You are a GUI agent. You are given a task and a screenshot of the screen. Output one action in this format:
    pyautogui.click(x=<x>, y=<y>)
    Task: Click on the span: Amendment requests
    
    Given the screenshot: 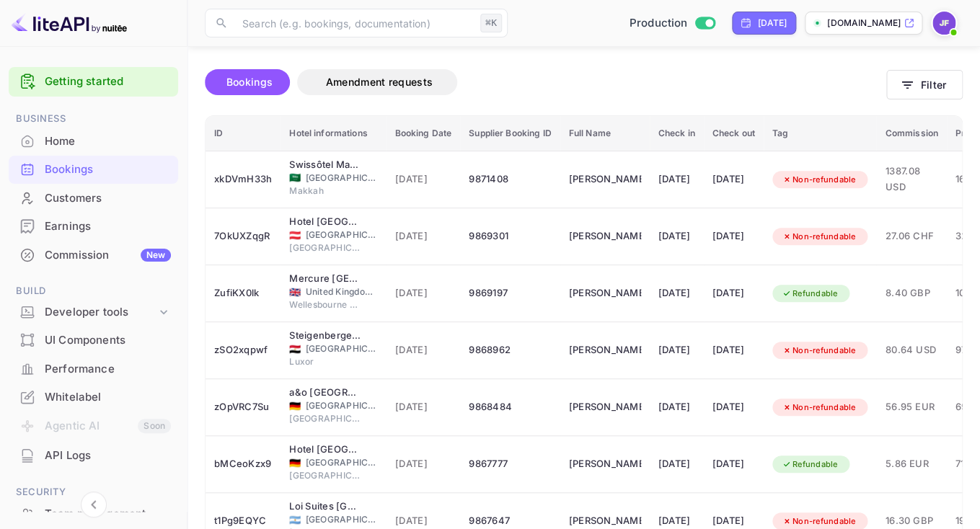 What is the action you would take?
    pyautogui.click(x=380, y=81)
    